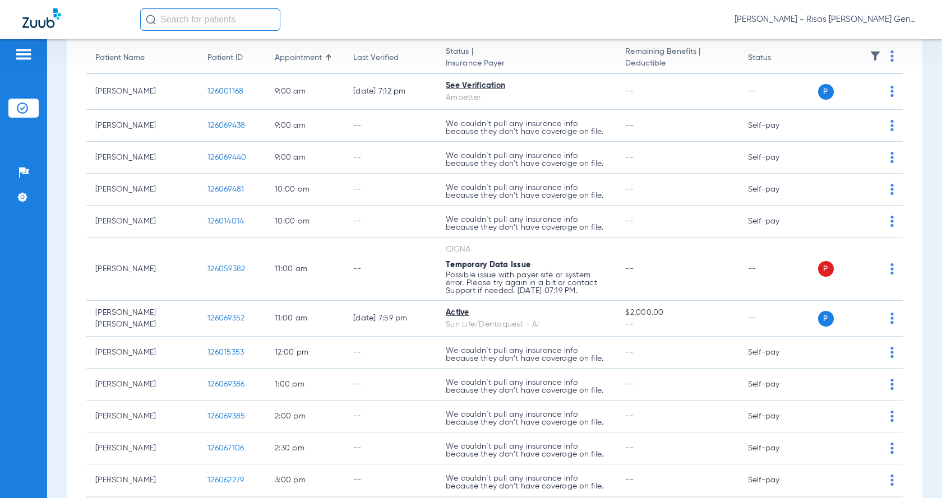 The width and height of the screenshot is (942, 498). I want to click on th: Status, so click(776, 58).